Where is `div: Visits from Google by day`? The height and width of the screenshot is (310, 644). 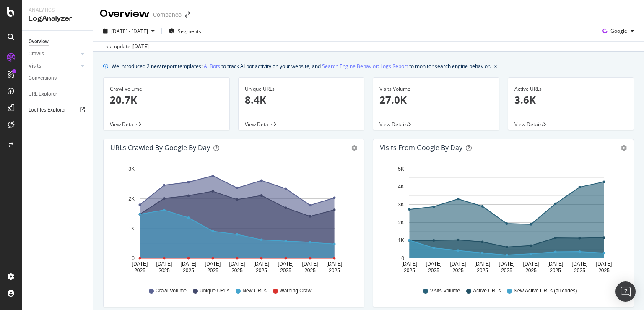
div: Visits from Google by day is located at coordinates (421, 148).